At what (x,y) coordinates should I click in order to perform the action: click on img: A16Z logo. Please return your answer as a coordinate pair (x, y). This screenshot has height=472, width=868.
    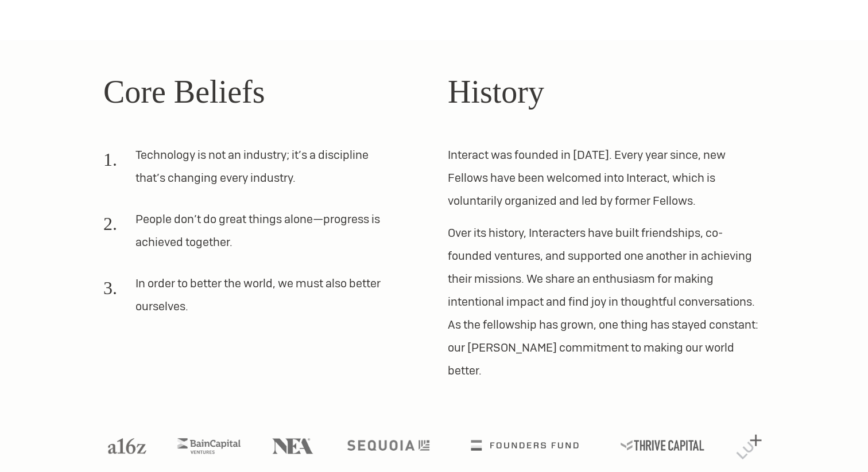
    Looking at the image, I should click on (127, 446).